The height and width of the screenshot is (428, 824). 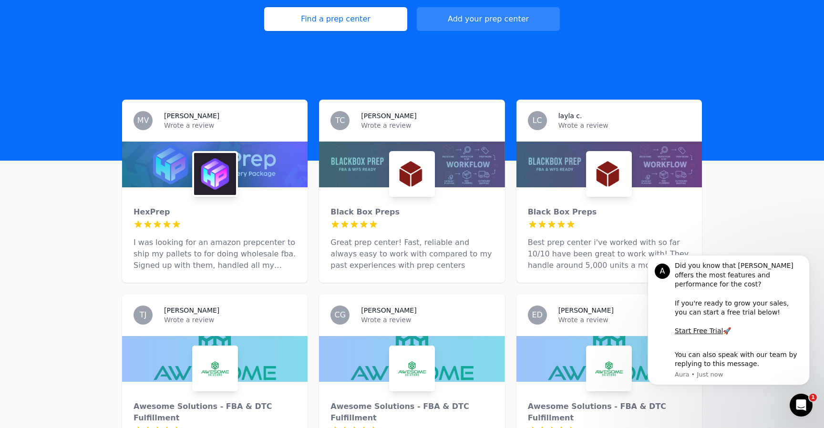 What do you see at coordinates (105, 122) in the screenshot?
I see `p: Message from Aura, sent Just now` at bounding box center [105, 122].